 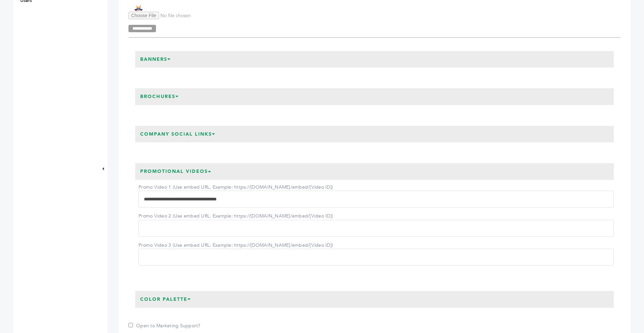 I want to click on h3: Promotional Videos, so click(x=176, y=171).